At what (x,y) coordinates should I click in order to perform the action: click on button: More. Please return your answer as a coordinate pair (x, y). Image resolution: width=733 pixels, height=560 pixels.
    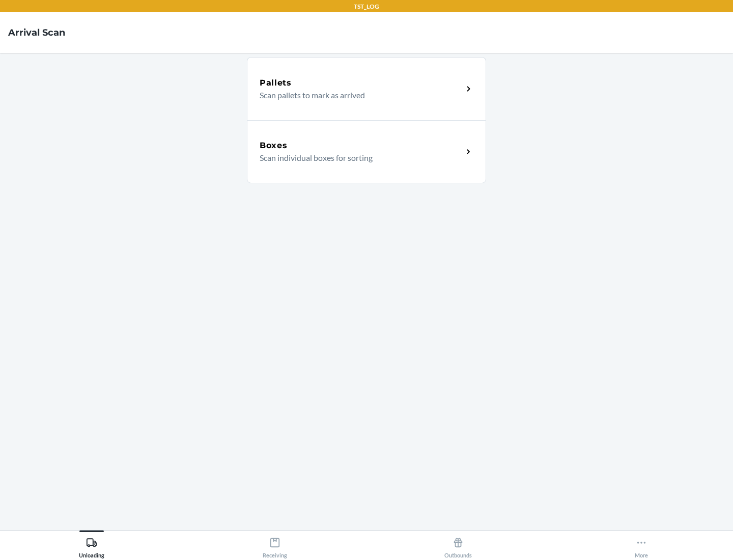
    Looking at the image, I should click on (642, 544).